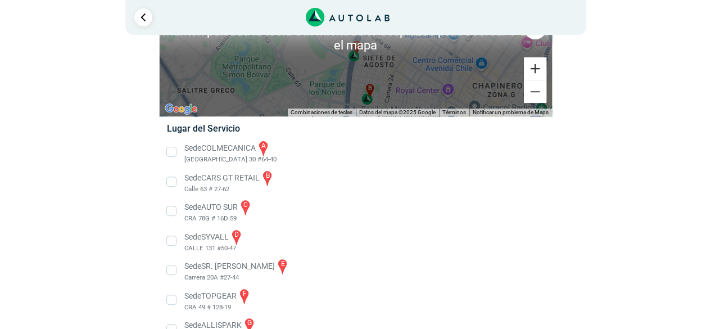  I want to click on a: Link al sitio de autolab, so click(347, 16).